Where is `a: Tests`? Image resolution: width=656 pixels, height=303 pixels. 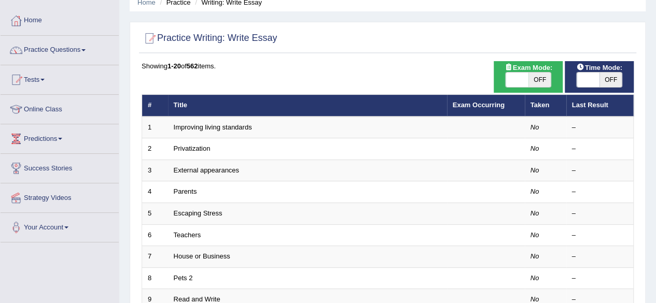
a: Tests is located at coordinates (60, 78).